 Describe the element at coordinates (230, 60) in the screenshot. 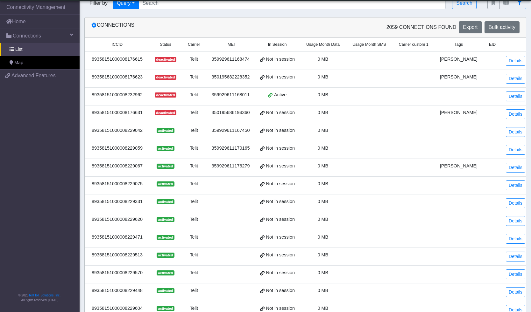

I see `div: 359929611168474` at that location.